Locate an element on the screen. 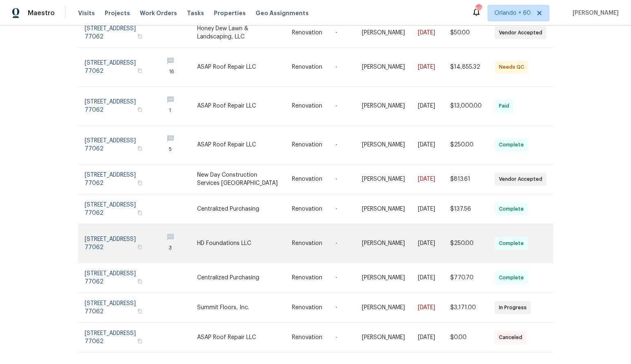 Image resolution: width=631 pixels, height=364 pixels. span: Work Orders is located at coordinates (158, 13).